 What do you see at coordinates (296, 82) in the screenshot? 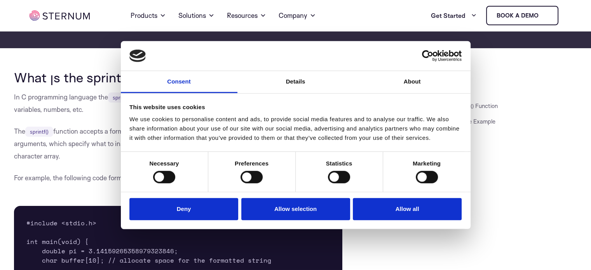
I see `a: Details` at bounding box center [296, 82].